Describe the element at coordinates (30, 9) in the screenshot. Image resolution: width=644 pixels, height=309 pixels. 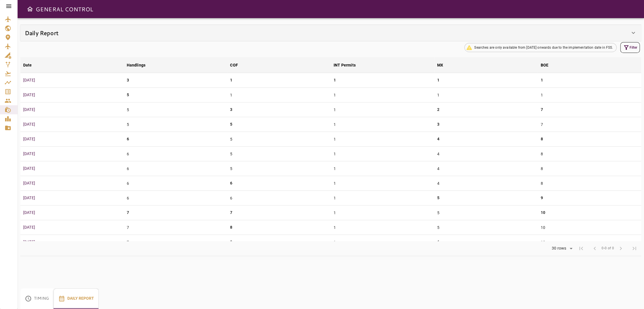
I see `button: Open drawer` at that location.